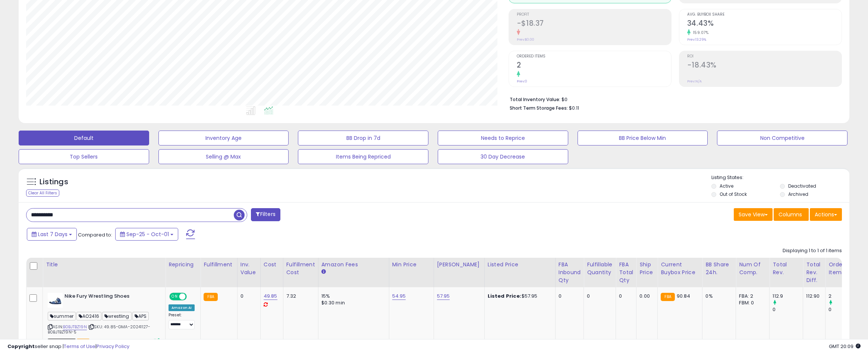 The width and height of the screenshot is (868, 354). What do you see at coordinates (520, 264) in the screenshot?
I see `div: Listed Price` at bounding box center [520, 264].